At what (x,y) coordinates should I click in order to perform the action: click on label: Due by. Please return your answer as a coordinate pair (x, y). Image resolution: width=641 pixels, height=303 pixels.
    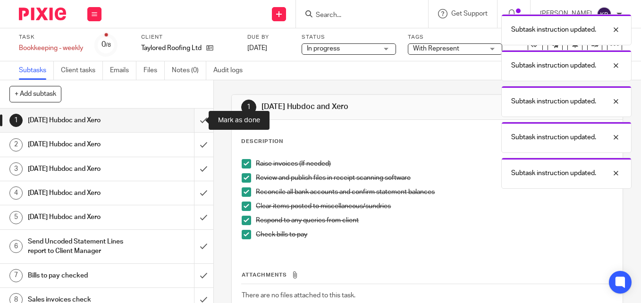
    Looking at the image, I should click on (269, 37).